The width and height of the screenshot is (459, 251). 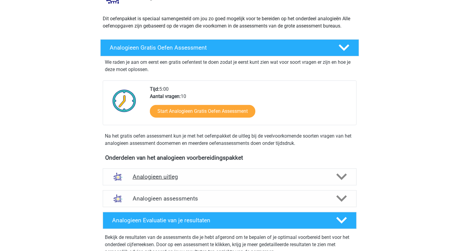 What do you see at coordinates (203, 111) in the screenshot?
I see `a: Start Analogieen Gratis Oefen Assessment` at bounding box center [203, 111].